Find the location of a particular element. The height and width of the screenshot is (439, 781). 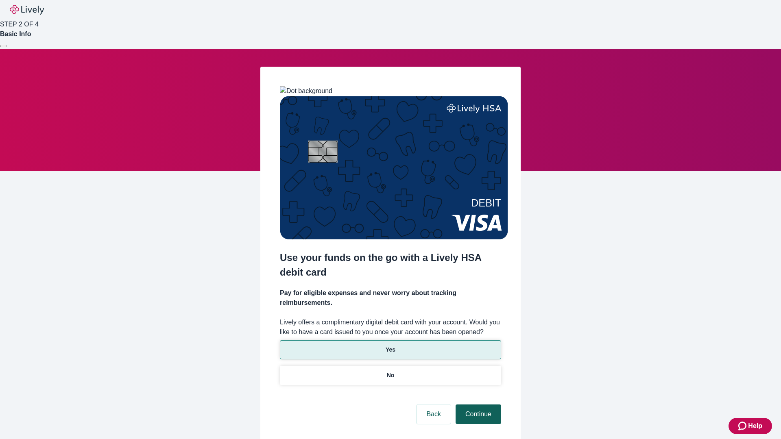

svg: Zendesk support icon is located at coordinates (743, 426).